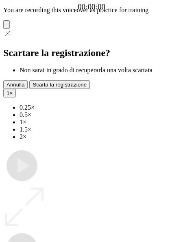  What do you see at coordinates (8, 93) in the screenshot?
I see `span: 1` at bounding box center [8, 93].